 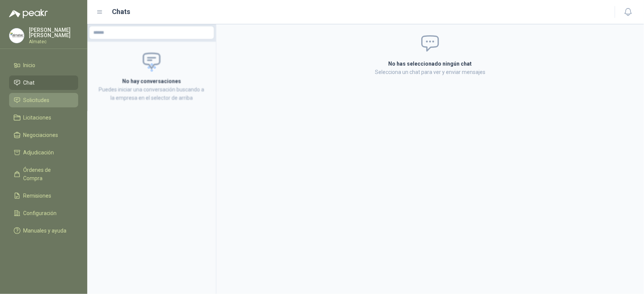 What do you see at coordinates (28, 13) in the screenshot?
I see `img: Logo peakr` at bounding box center [28, 13].